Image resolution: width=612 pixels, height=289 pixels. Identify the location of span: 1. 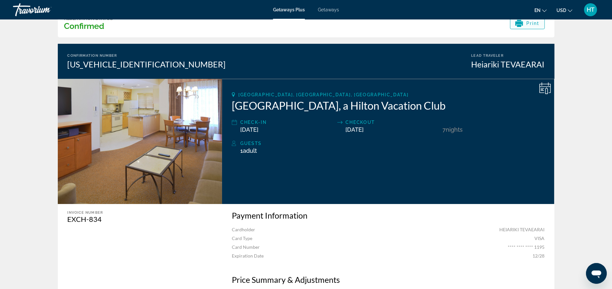
(248, 151).